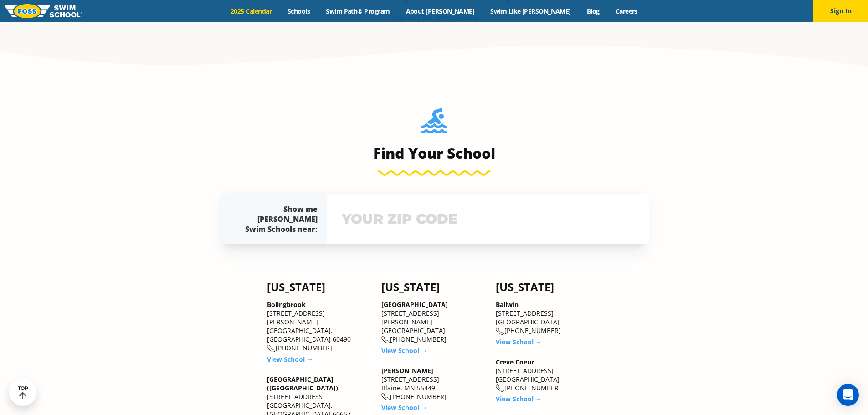  Describe the element at coordinates (23, 392) in the screenshot. I see `div: TOP` at that location.